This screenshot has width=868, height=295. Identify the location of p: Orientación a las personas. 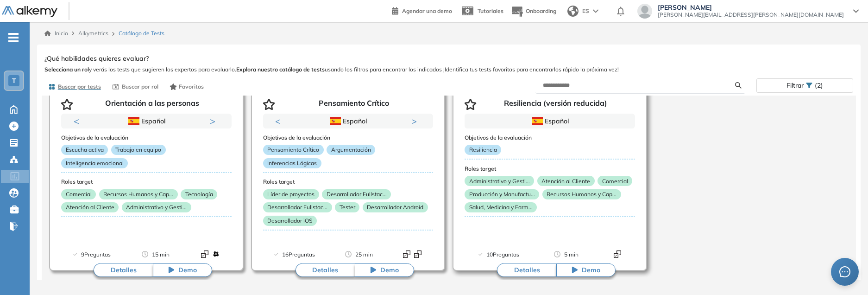
(152, 104).